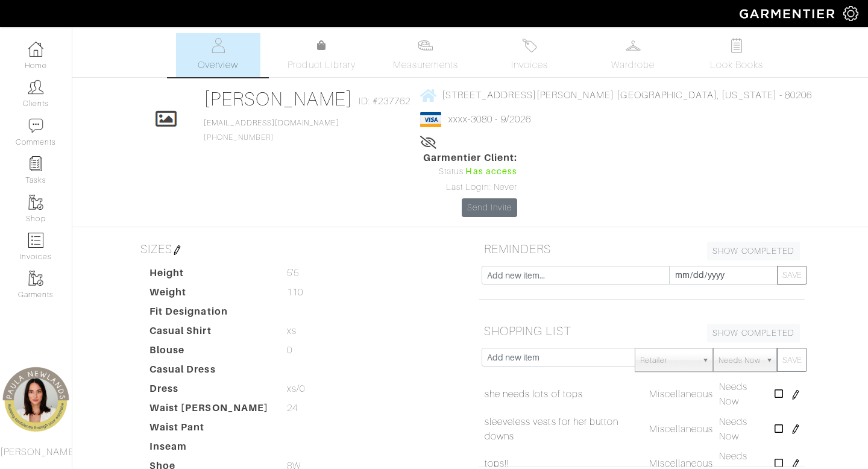 This screenshot has width=868, height=469. I want to click on span: Overview, so click(217, 65).